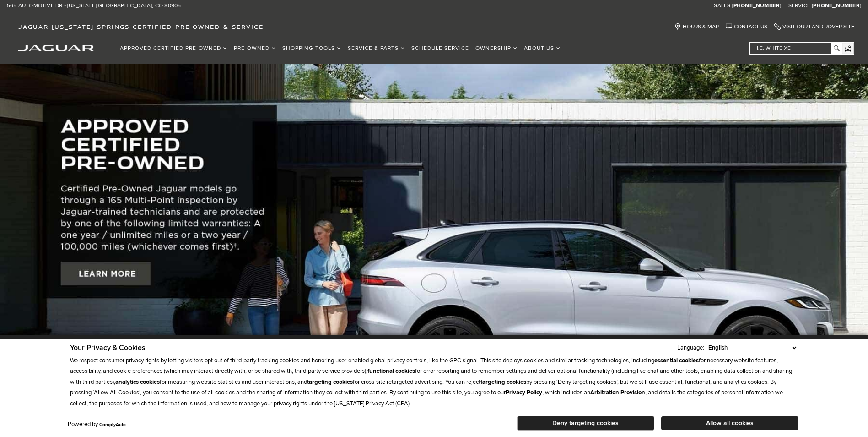 This screenshot has height=437, width=868. Describe the element at coordinates (730, 423) in the screenshot. I see `button: Allow all cookies` at that location.